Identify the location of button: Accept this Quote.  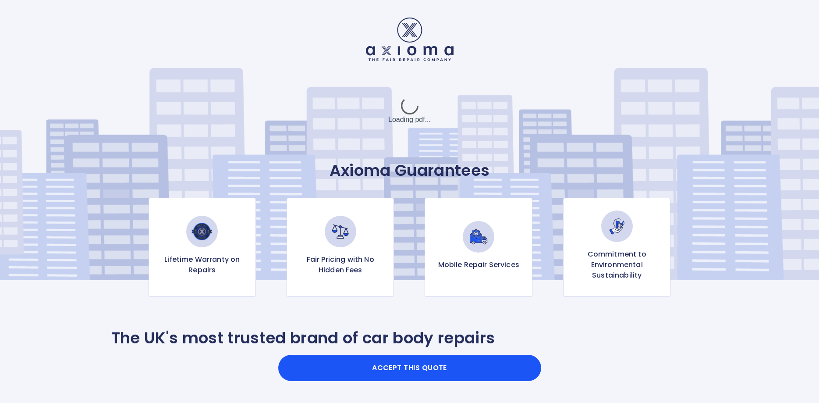
(410, 368).